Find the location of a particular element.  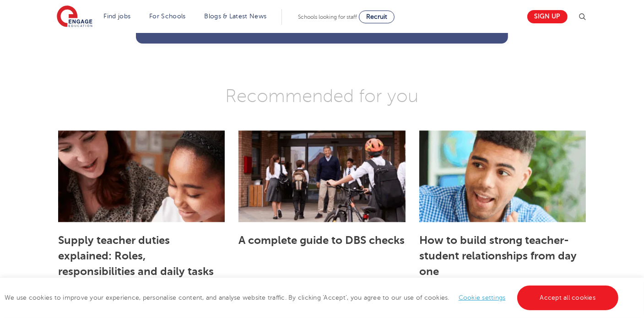

span: Schools looking for staff is located at coordinates (327, 17).